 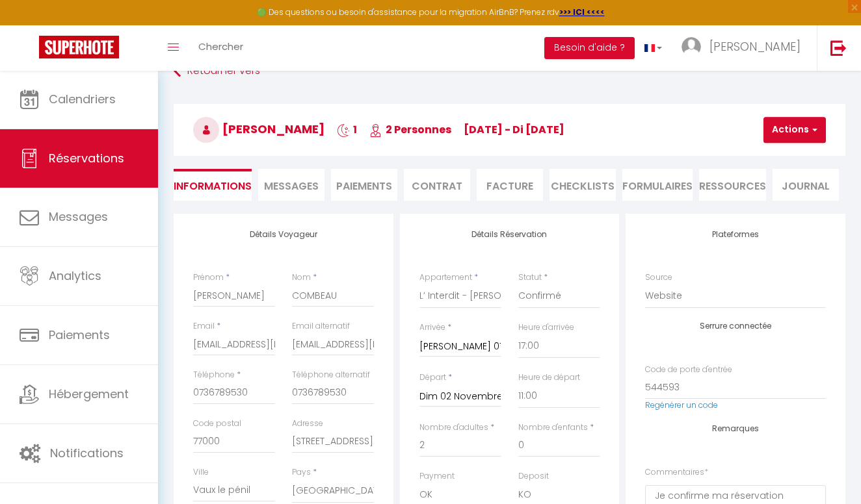 I want to click on span: 2 Personnes, so click(x=410, y=129).